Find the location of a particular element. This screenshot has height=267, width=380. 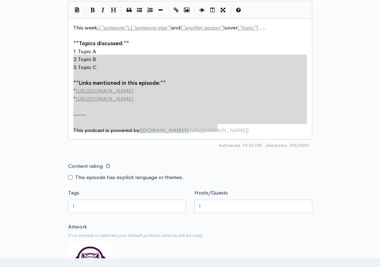

button: Quote is located at coordinates (129, 10).